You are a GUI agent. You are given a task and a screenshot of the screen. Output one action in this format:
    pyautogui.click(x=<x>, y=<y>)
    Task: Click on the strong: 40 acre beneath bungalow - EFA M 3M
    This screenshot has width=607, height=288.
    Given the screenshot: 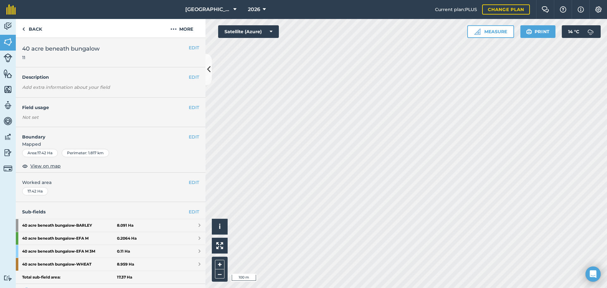 What is the action you would take?
    pyautogui.click(x=70, y=251)
    